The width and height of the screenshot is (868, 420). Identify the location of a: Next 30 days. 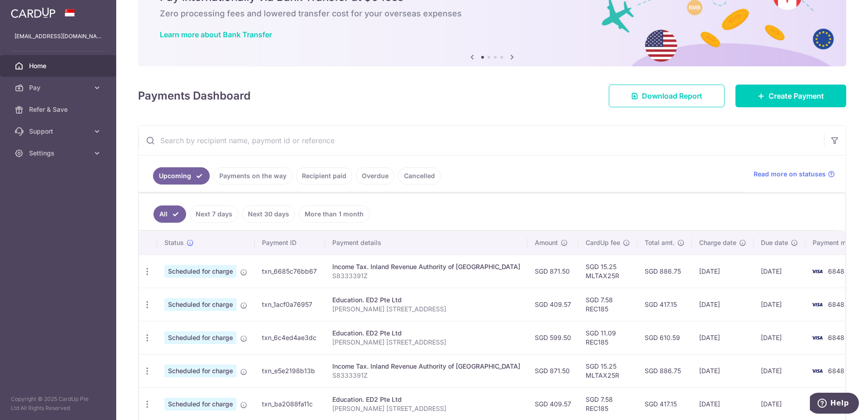
(269, 214).